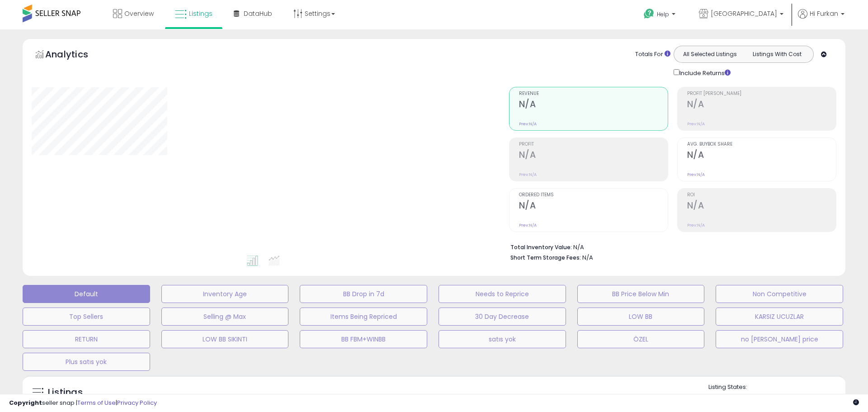  I want to click on button: LOW BB SIKINTI, so click(225, 339).